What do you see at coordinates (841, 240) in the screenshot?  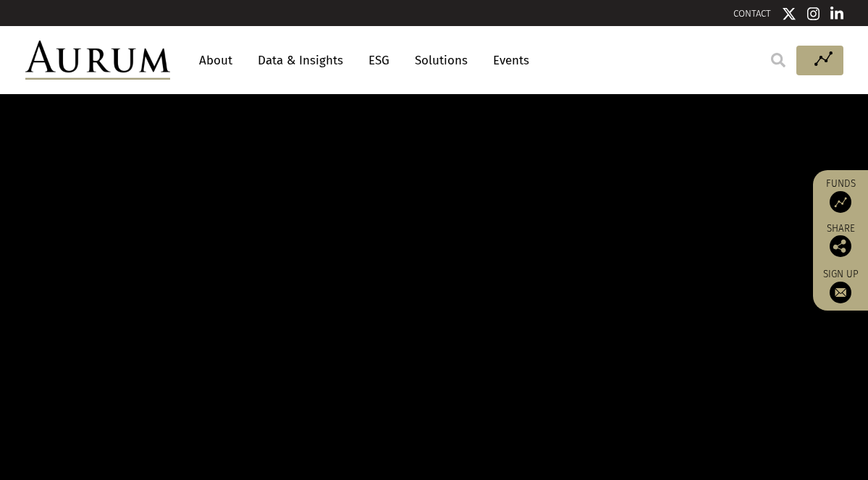 I see `div: Share` at bounding box center [841, 240].